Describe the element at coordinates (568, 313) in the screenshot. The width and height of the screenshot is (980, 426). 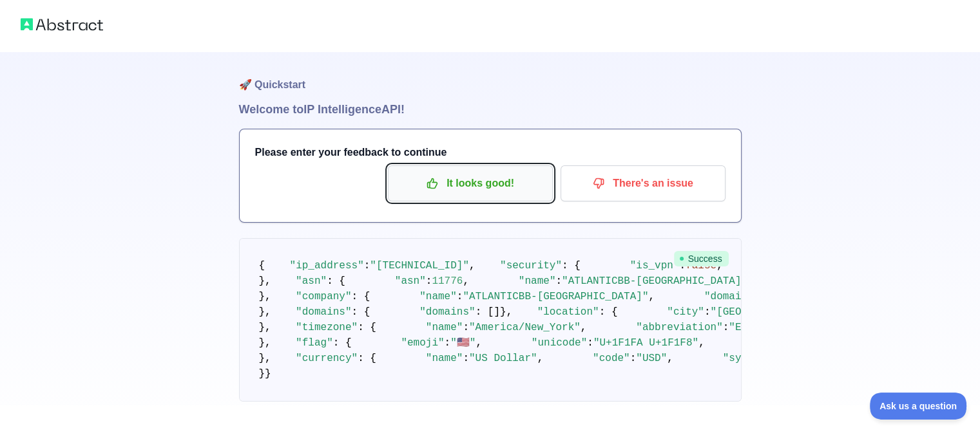
I see `span: "location"` at that location.